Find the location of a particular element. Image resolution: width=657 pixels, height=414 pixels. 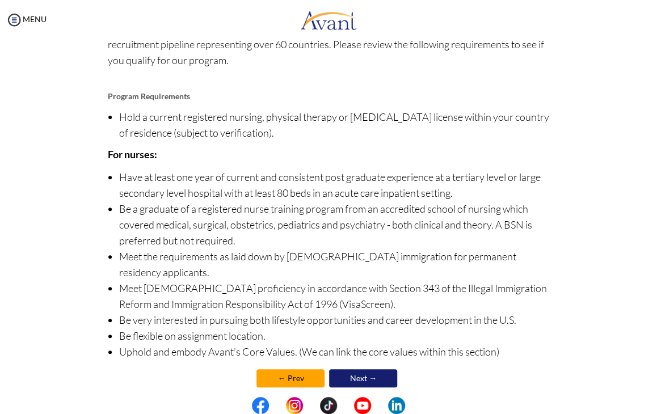

b: Program Requirements is located at coordinates (149, 96).